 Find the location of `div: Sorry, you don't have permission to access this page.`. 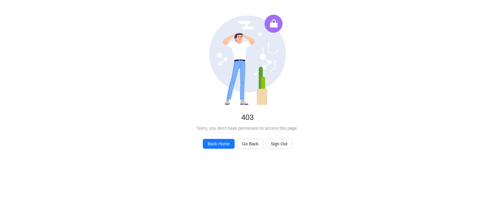

div: Sorry, you don't have permission to access this page. is located at coordinates (247, 128).